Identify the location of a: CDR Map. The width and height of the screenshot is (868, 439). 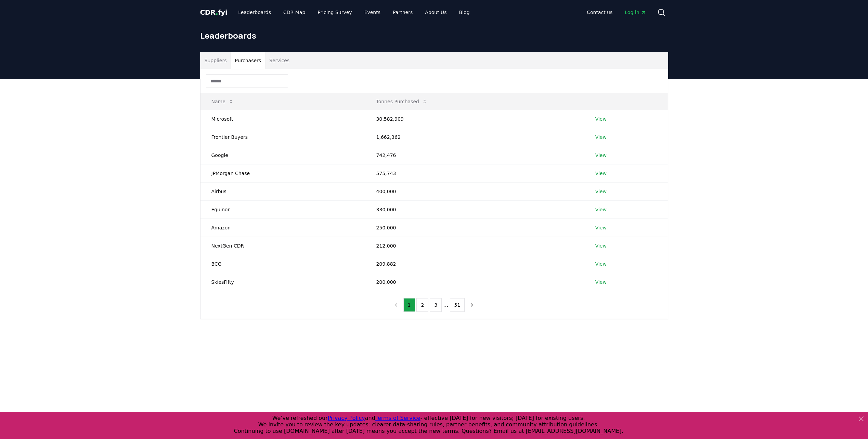
(294, 12).